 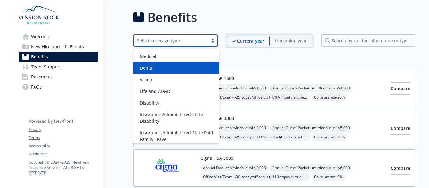 What do you see at coordinates (167, 168) in the screenshot?
I see `img: CIGNA carrier logo` at bounding box center [167, 168].